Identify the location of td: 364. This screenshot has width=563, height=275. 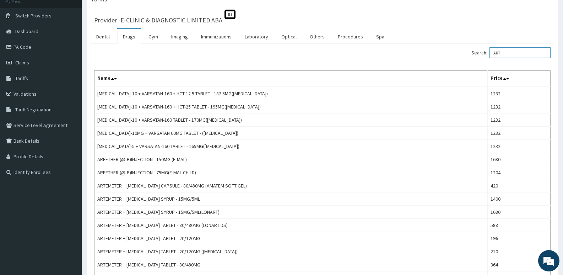
(519, 264).